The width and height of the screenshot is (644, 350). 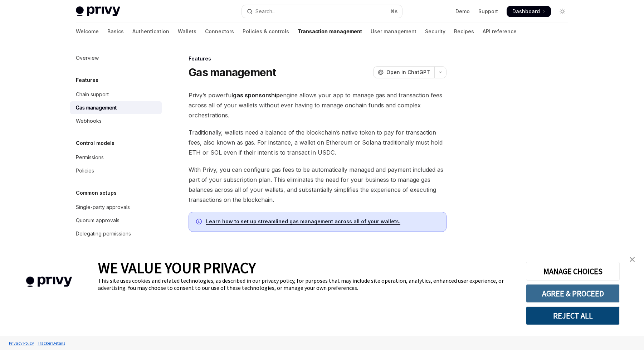 What do you see at coordinates (96, 108) in the screenshot?
I see `div: Gas management` at bounding box center [96, 108].